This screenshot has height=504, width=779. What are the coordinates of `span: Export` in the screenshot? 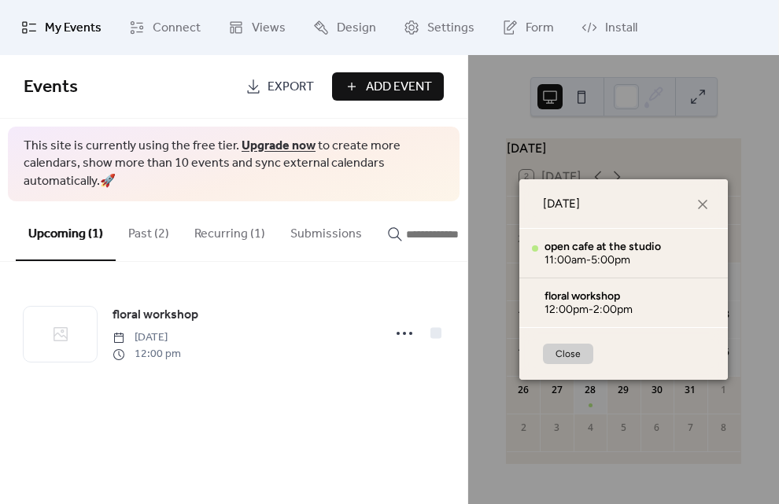 It's located at (290, 87).